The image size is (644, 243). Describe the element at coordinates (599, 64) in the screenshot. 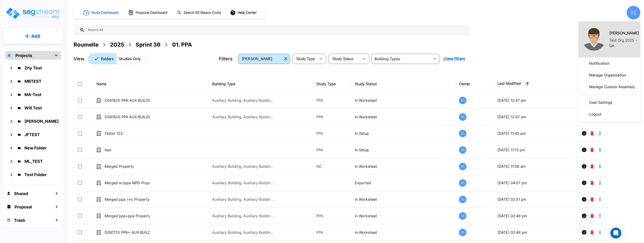

I see `p: Notification` at that location.